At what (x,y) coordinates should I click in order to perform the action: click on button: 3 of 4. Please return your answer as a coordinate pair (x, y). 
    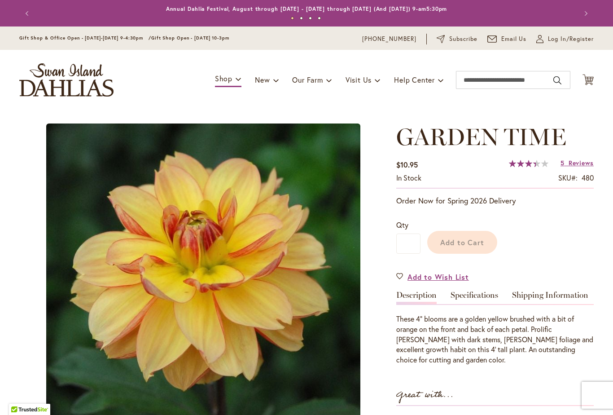
    Looking at the image, I should click on (310, 18).